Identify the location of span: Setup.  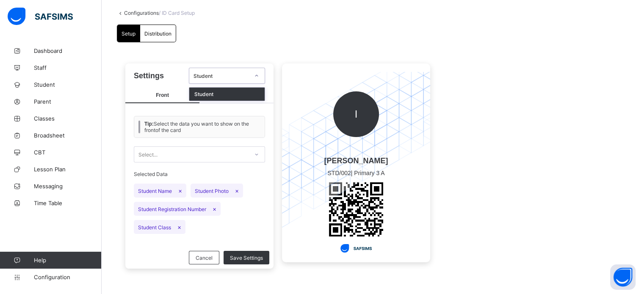
(128, 33).